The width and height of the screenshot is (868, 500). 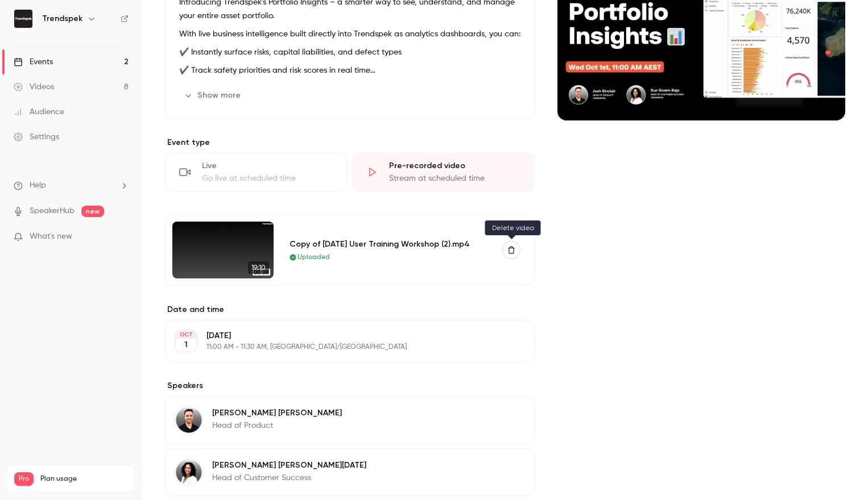 What do you see at coordinates (186, 345) in the screenshot?
I see `p: 1` at bounding box center [186, 345].